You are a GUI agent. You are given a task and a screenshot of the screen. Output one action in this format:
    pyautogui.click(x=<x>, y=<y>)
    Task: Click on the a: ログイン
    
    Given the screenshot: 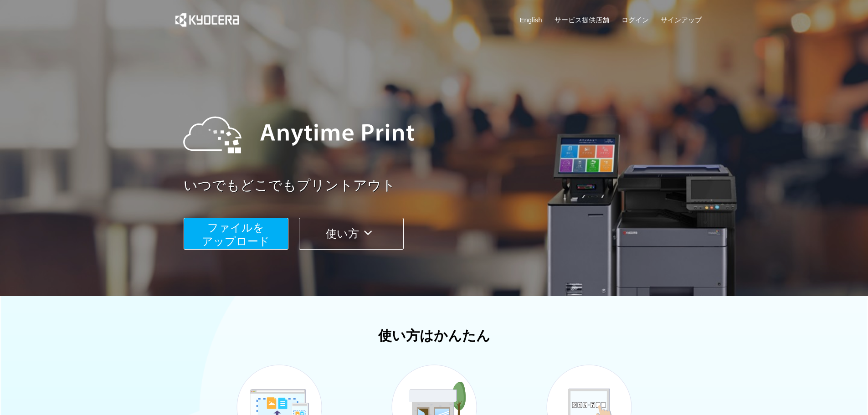 What is the action you would take?
    pyautogui.click(x=635, y=19)
    